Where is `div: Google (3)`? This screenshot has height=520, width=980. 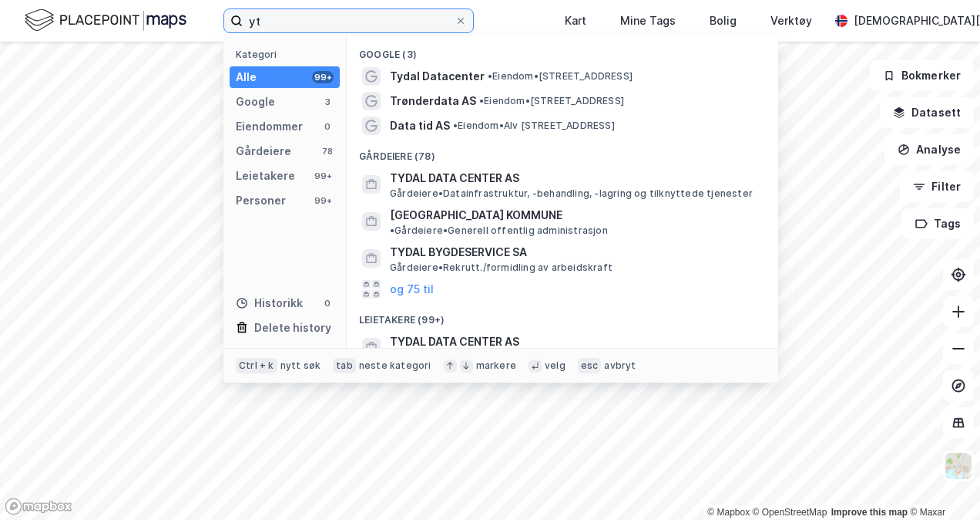
div: Google (3) is located at coordinates (563, 50).